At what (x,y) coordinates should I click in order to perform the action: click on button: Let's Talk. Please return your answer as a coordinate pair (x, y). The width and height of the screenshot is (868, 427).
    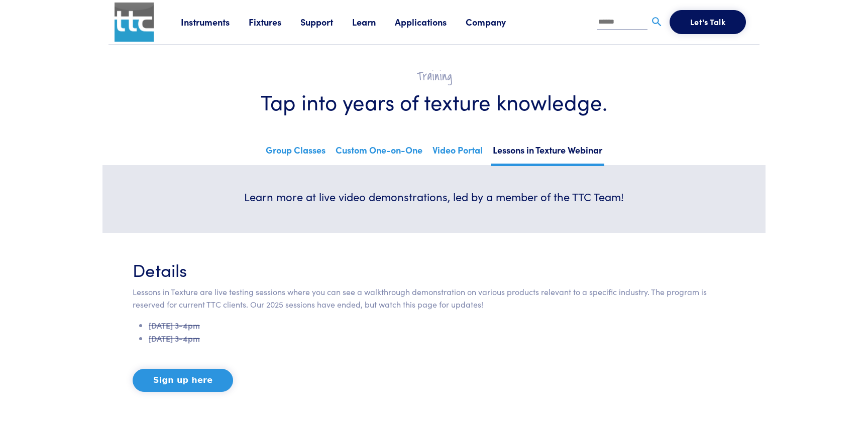
    Looking at the image, I should click on (708, 22).